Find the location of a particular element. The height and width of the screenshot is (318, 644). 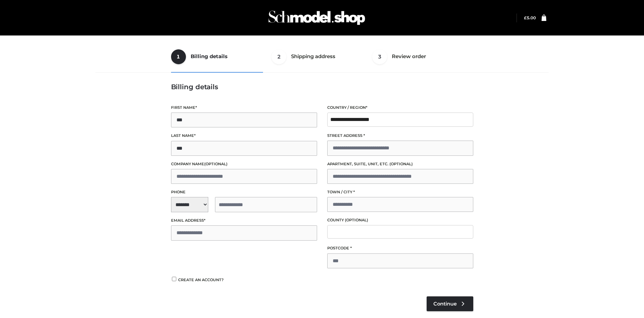

label: First name is located at coordinates (244, 107).